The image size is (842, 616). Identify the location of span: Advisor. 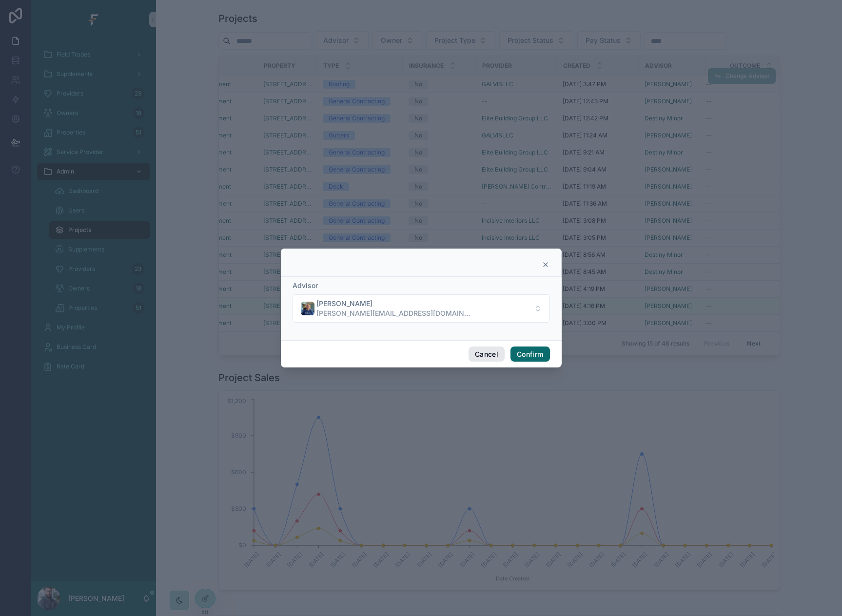
(305, 285).